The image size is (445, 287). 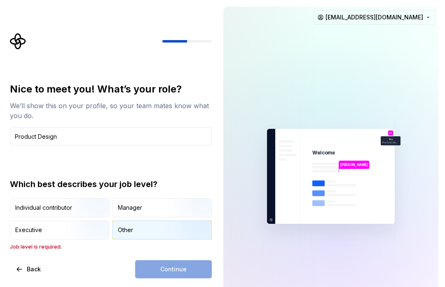 What do you see at coordinates (125, 230) in the screenshot?
I see `div: Other` at bounding box center [125, 230].